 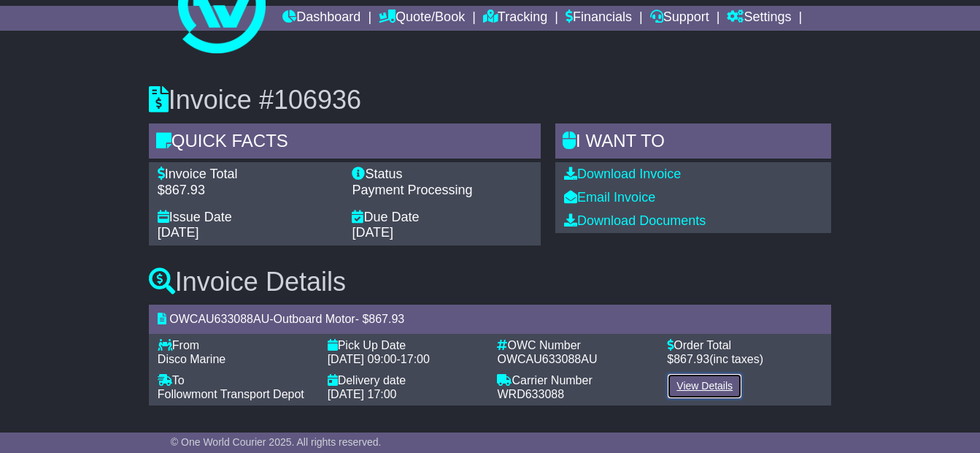 I want to click on div: Issue Date, so click(x=247, y=218).